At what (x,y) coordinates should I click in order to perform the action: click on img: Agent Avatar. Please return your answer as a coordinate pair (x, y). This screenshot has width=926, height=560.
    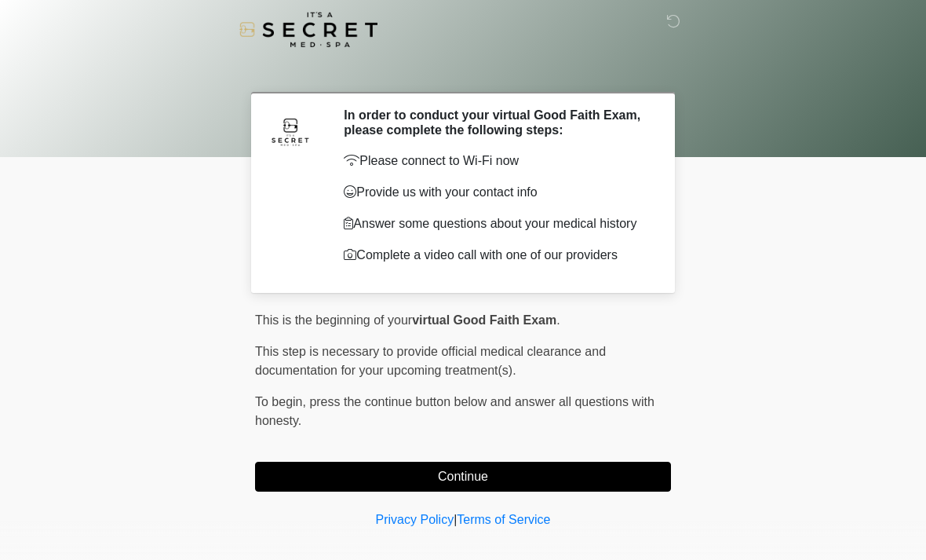
    Looking at the image, I should click on (290, 131).